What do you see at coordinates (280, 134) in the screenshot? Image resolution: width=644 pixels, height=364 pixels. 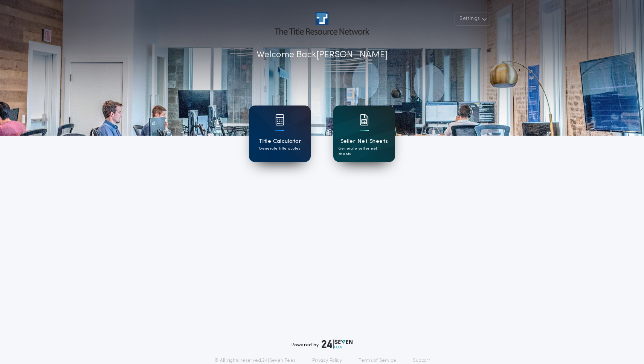 I see `a: card iconTitle CalculatorGenerate title quotes` at bounding box center [280, 134].